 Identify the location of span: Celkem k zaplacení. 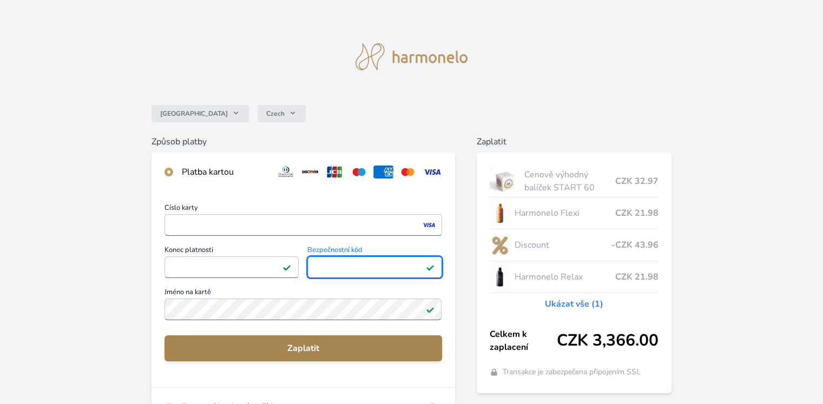
(523, 341).